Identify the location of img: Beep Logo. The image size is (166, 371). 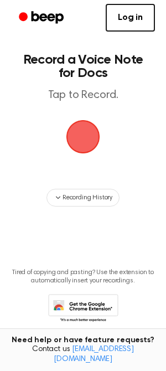
(83, 137).